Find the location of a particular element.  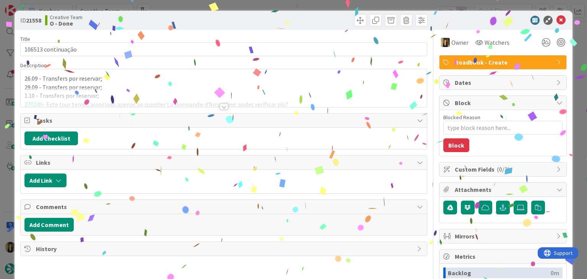

b: O - Done is located at coordinates (66, 23).